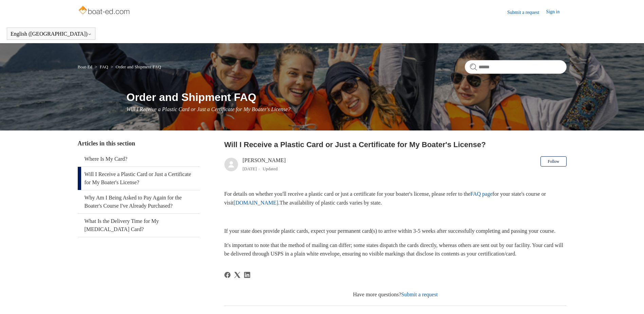 Image resolution: width=644 pixels, height=314 pixels. What do you see at coordinates (85, 66) in the screenshot?
I see `a: Boat-Ed` at bounding box center [85, 66].